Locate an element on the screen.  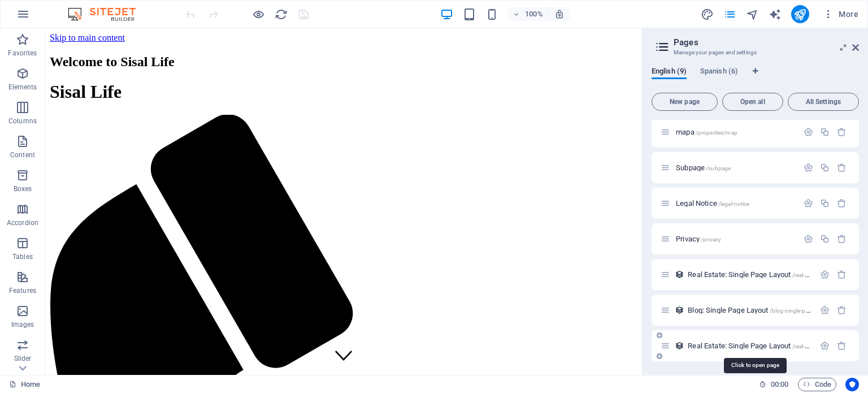
button: Usercentrics is located at coordinates (852, 384).